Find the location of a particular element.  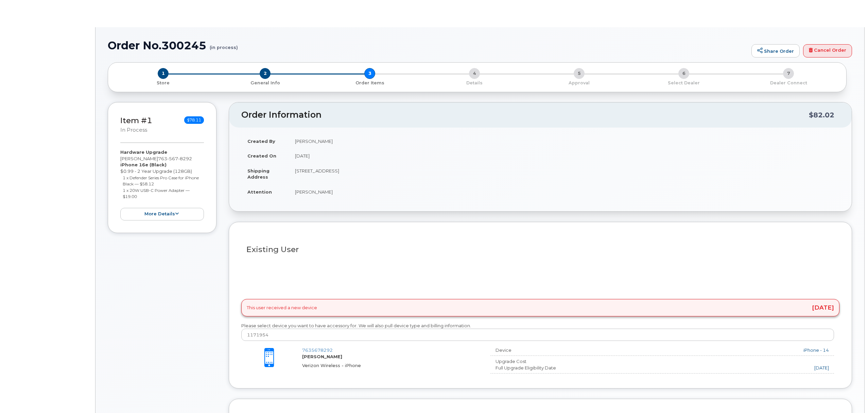

strong: iPhone 16e (Black) is located at coordinates (144, 165).